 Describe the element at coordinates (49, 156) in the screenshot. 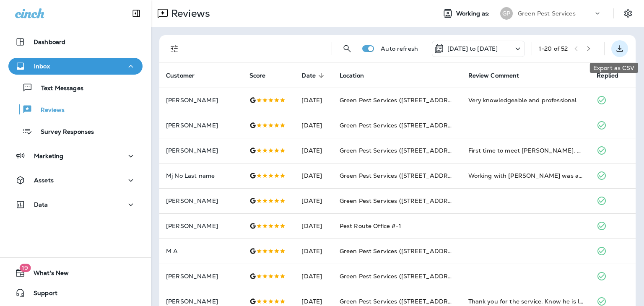

I see `p: Marketing` at that location.